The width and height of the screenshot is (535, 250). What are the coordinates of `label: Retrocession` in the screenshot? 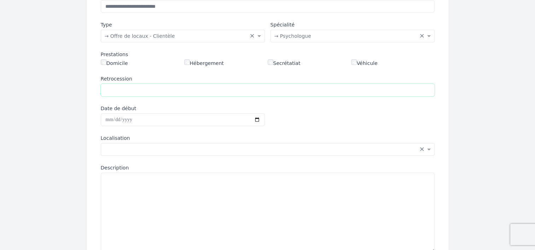 It's located at (268, 79).